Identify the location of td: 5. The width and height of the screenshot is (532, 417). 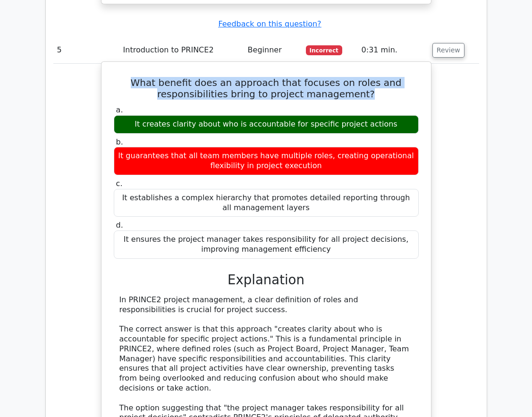
(87, 50).